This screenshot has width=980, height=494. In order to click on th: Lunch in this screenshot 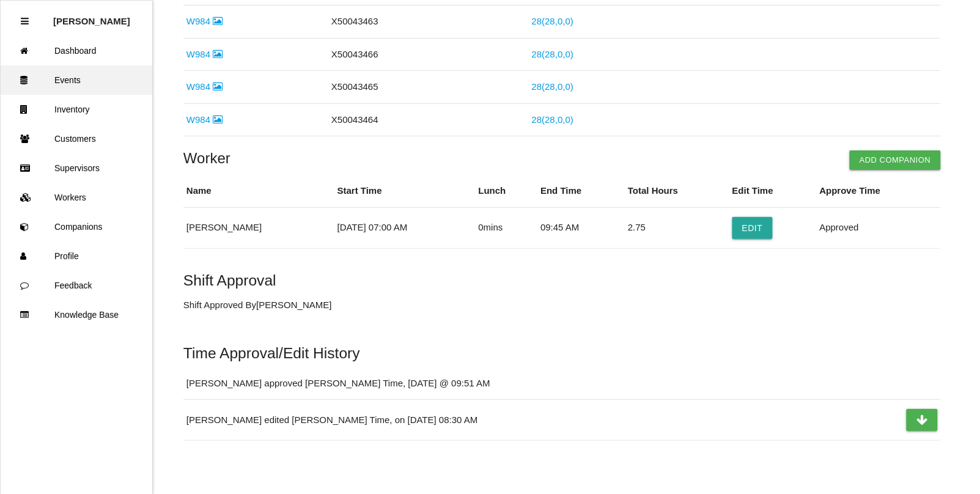, I will do `click(507, 191)`.